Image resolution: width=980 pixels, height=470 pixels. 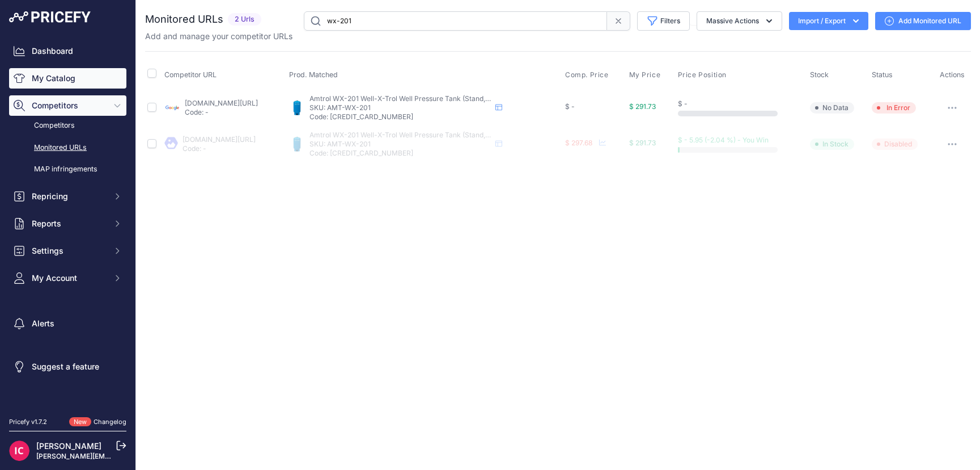 I want to click on span: Comp. Price, so click(x=586, y=75).